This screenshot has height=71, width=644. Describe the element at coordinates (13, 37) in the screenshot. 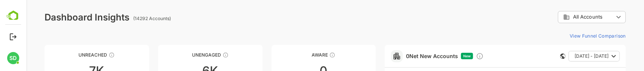

I see `button: Logout` at that location.